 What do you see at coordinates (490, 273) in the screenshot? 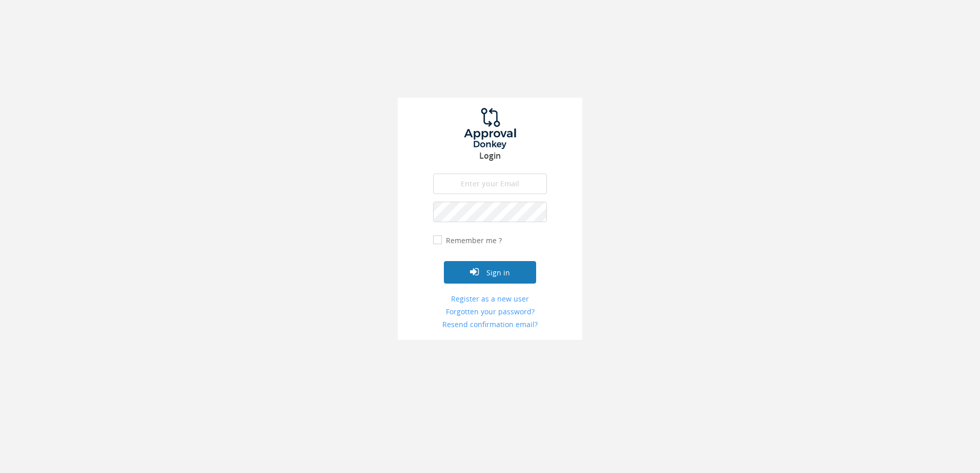
I see `button: Sign in` at bounding box center [490, 273].